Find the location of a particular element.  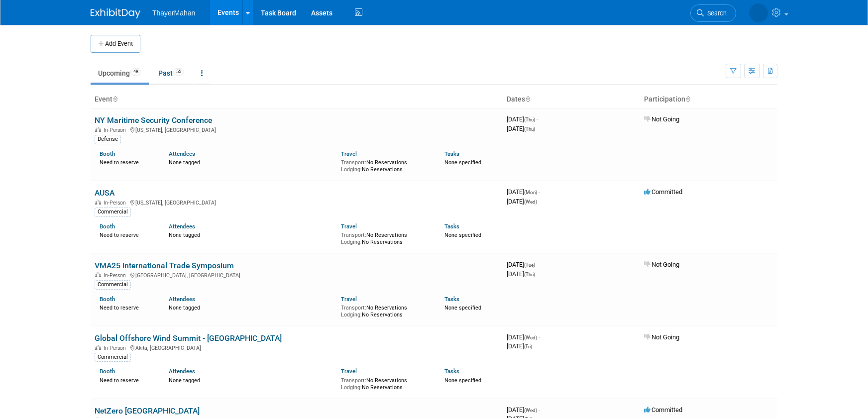

span: (Fri) is located at coordinates (528, 346).